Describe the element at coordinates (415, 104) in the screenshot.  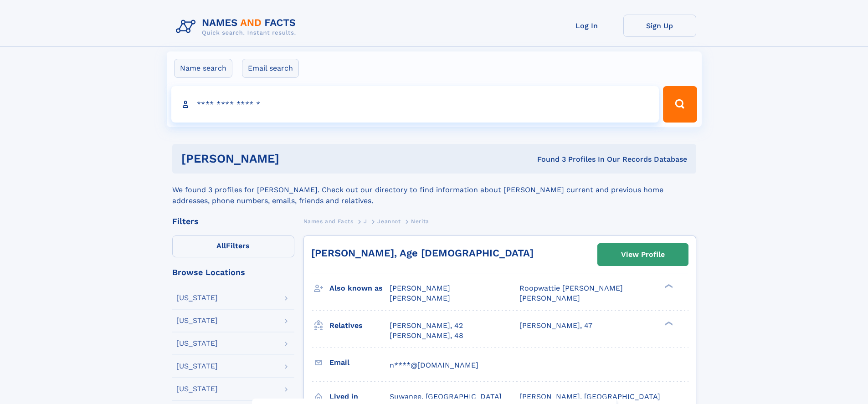
I see `input: search input` at that location.